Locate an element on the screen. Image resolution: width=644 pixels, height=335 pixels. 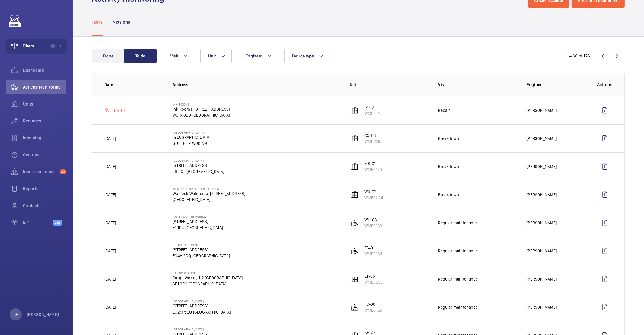
span: Requests is located at coordinates (45, 121).